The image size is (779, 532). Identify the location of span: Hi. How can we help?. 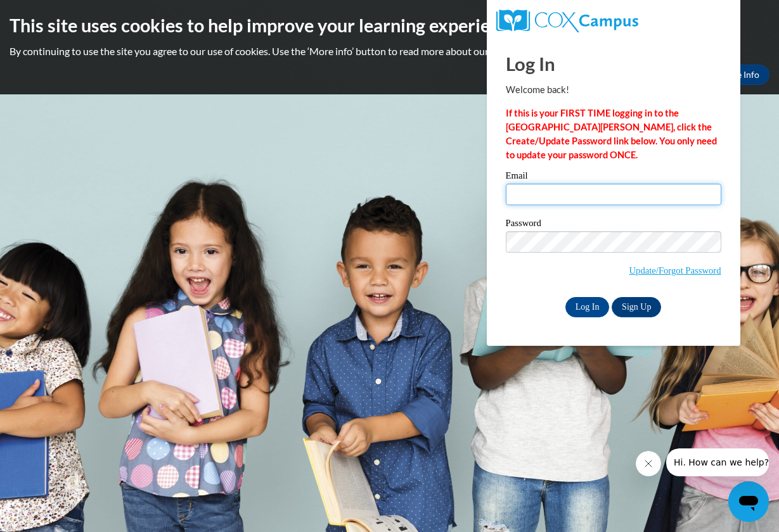
(55, 14).